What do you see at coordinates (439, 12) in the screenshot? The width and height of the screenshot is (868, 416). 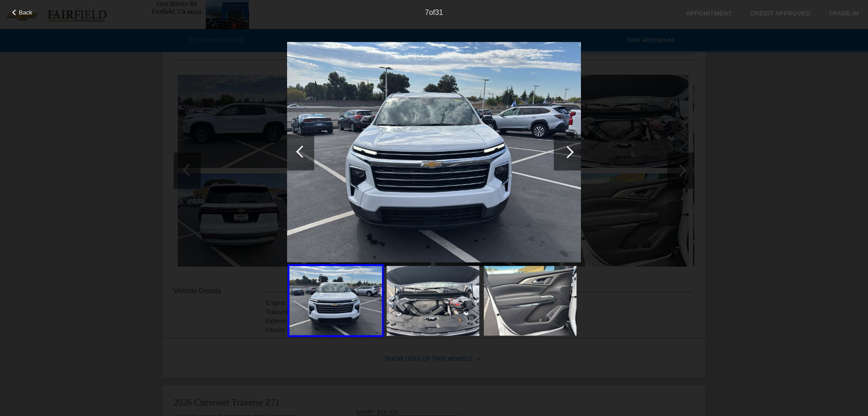 I see `span: 31` at bounding box center [439, 12].